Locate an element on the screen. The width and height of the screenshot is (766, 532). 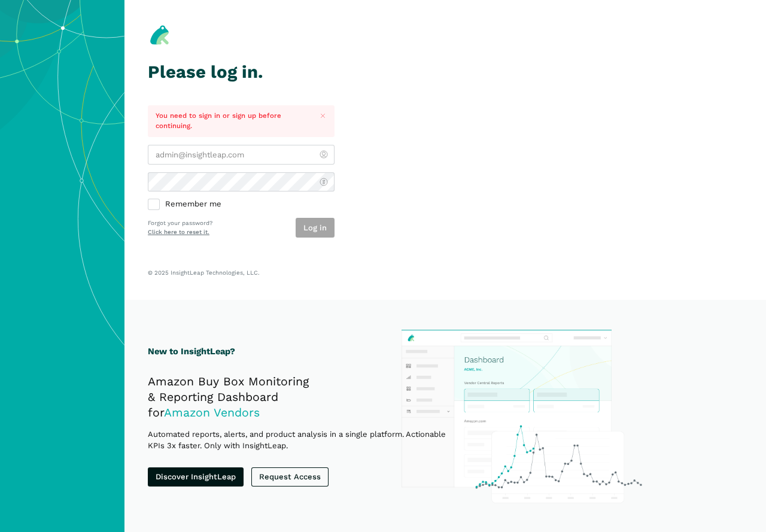
p: You need to sign in or sign up before continuing. is located at coordinates (232, 121).